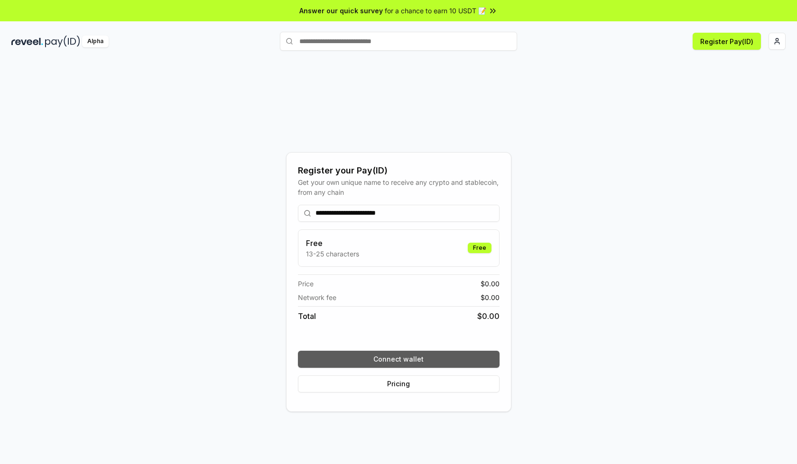  What do you see at coordinates (398, 187) in the screenshot?
I see `div: Get your own unique name to receive any crypto and stablecoin, from any chain` at bounding box center [398, 187].